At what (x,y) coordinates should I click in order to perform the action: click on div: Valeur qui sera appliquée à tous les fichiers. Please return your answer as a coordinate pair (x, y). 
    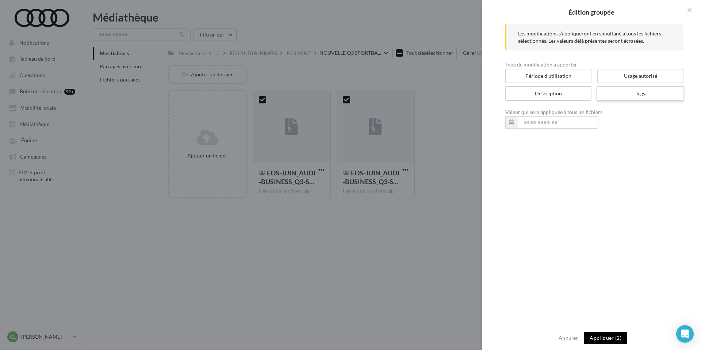
    Looking at the image, I should click on (595, 112).